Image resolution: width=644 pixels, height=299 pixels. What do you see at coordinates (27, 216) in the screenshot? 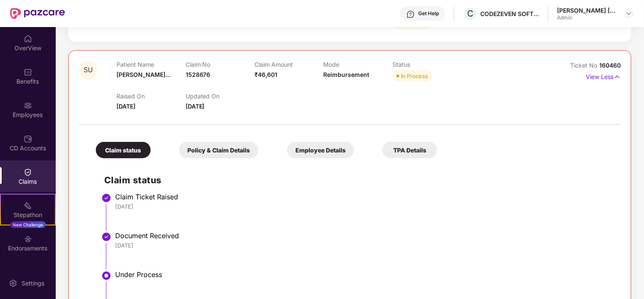
I see `div: Stepathon` at bounding box center [27, 216].